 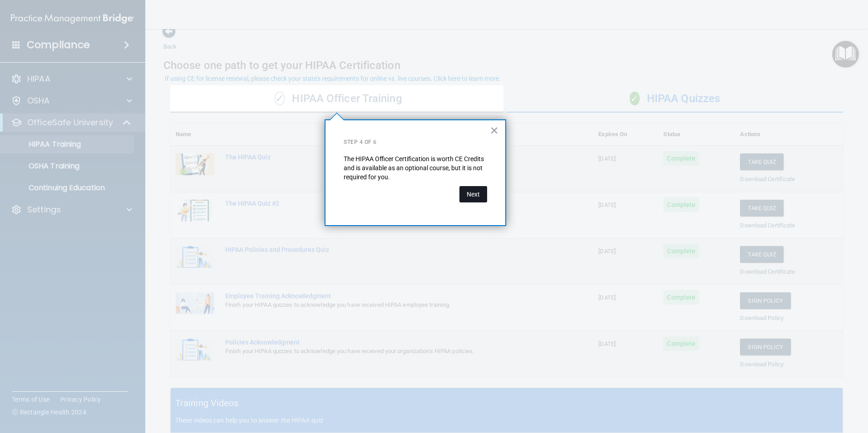 I want to click on p: The HIPAA Officer Certification is worth CE Credits and is available as an optional course, but i..., so click(x=416, y=168).